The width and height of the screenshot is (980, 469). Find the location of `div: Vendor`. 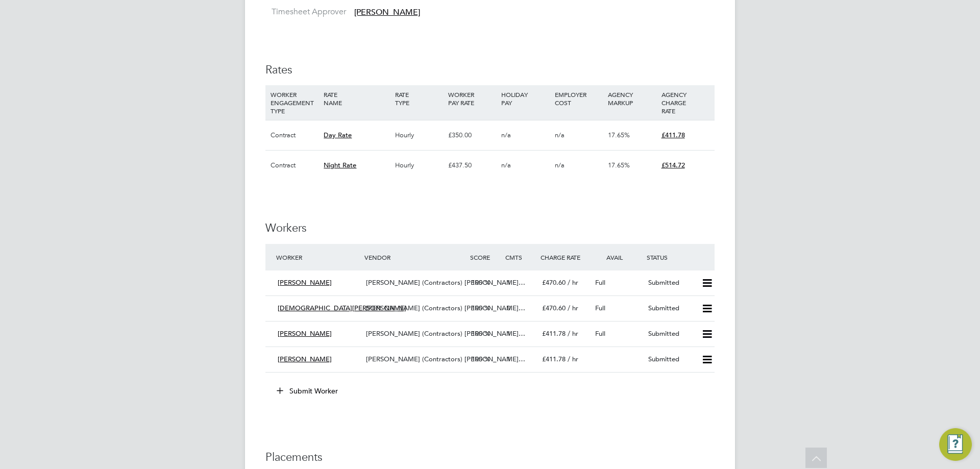

div: Vendor is located at coordinates (414, 257).